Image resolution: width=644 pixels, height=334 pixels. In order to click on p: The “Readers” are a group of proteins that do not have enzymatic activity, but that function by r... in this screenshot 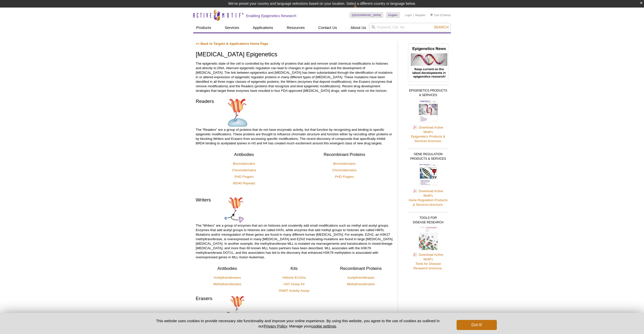, I will do `click(294, 137)`.